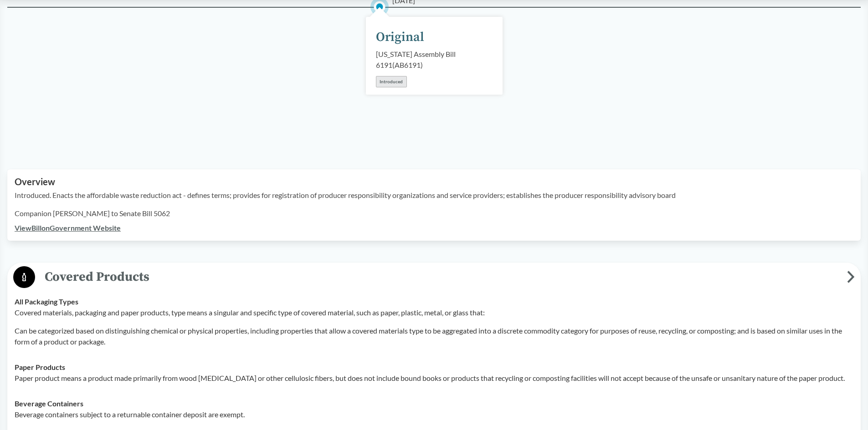 The height and width of the screenshot is (430, 868). I want to click on strong: Beverage Containers, so click(49, 404).